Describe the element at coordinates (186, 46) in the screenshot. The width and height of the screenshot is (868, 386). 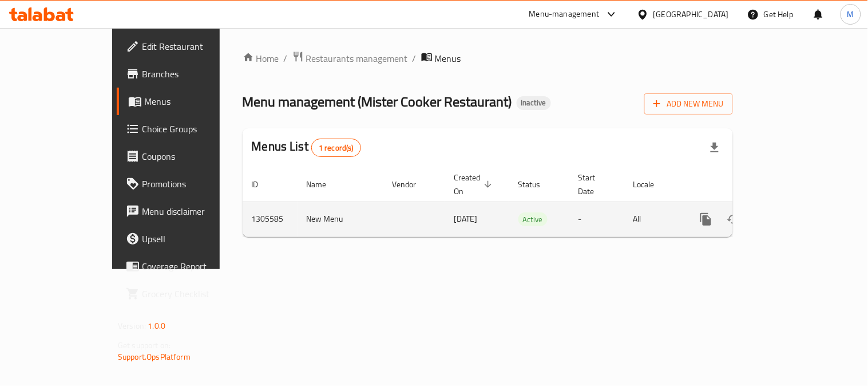
I see `a: Edit Restaurant` at that location.